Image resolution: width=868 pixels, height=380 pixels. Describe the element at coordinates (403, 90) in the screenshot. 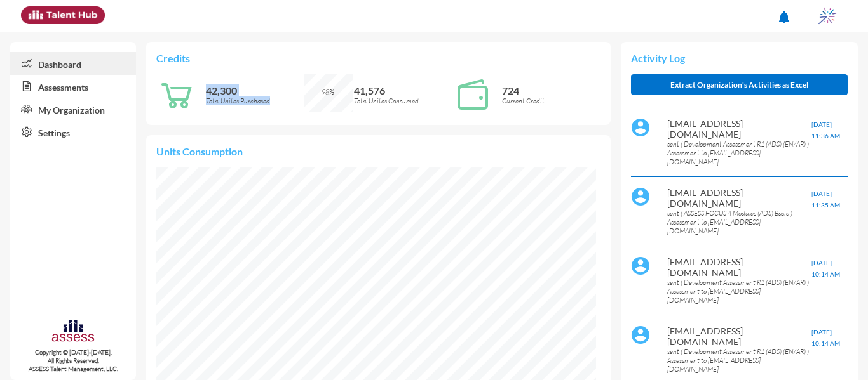

I see `p: 41,576` at that location.